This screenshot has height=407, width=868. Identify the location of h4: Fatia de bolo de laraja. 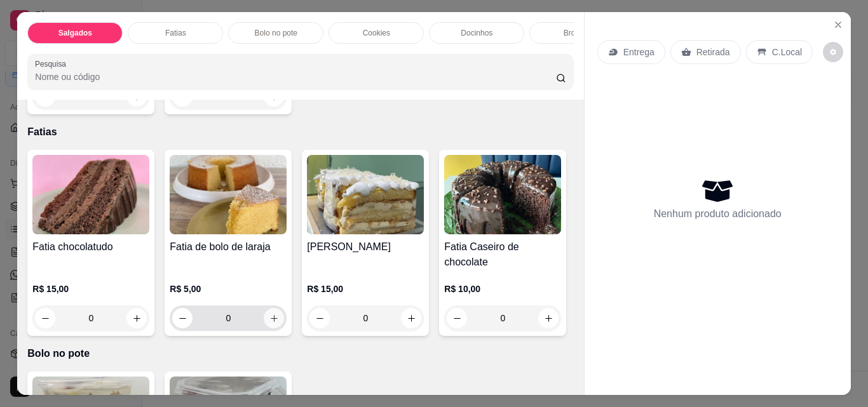
(228, 247).